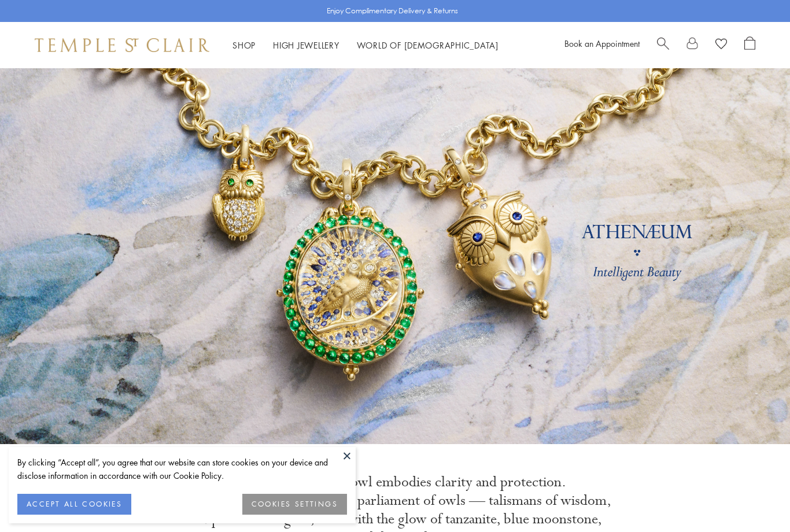  What do you see at coordinates (244, 45) in the screenshot?
I see `a: ShopShop` at bounding box center [244, 45].